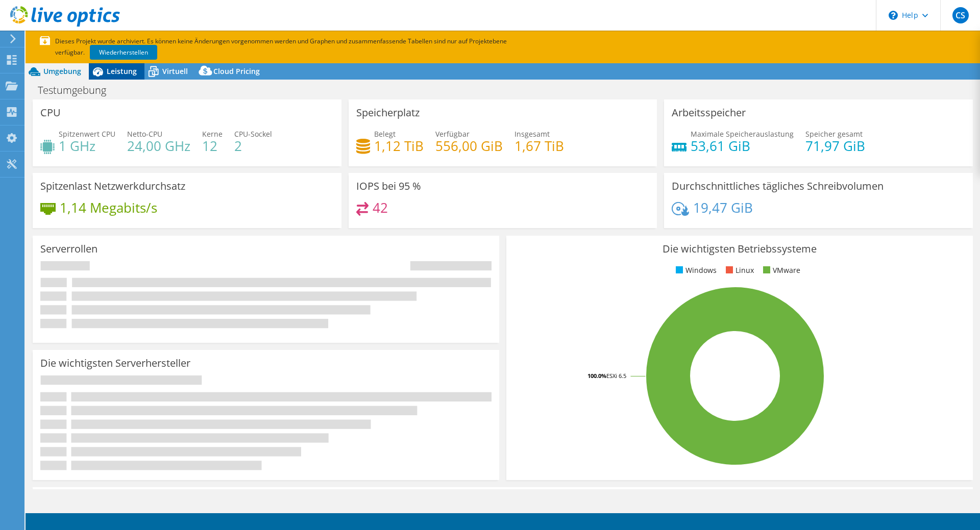 Image resolution: width=980 pixels, height=530 pixels. I want to click on span: Maximale Speicherauslastung, so click(742, 134).